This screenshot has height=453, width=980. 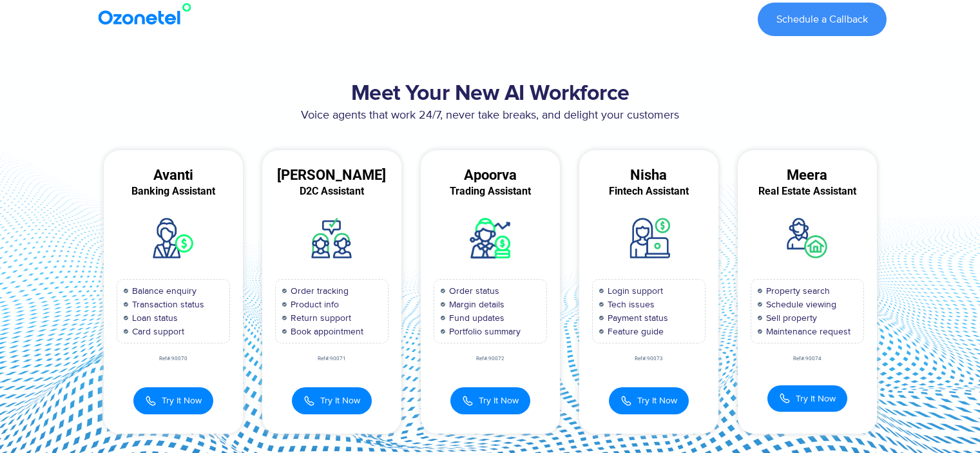 I want to click on div: Real Estate Assistant, so click(x=807, y=192).